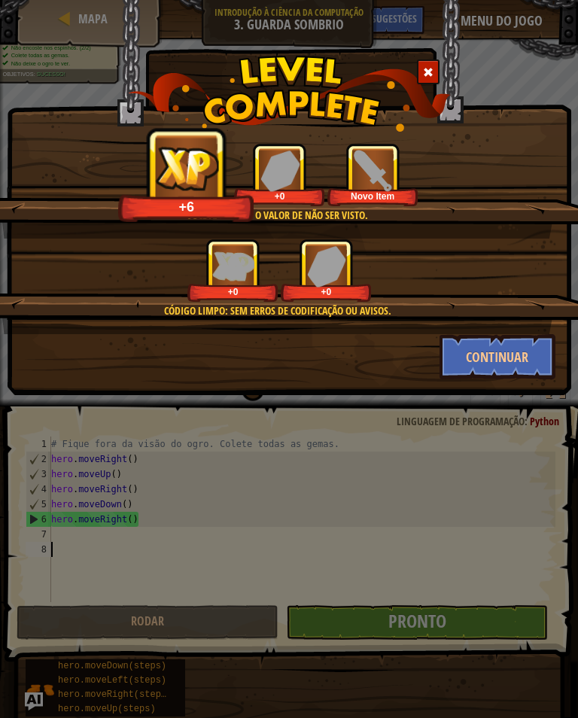 The height and width of the screenshot is (718, 578). I want to click on button: Continuar, so click(497, 357).